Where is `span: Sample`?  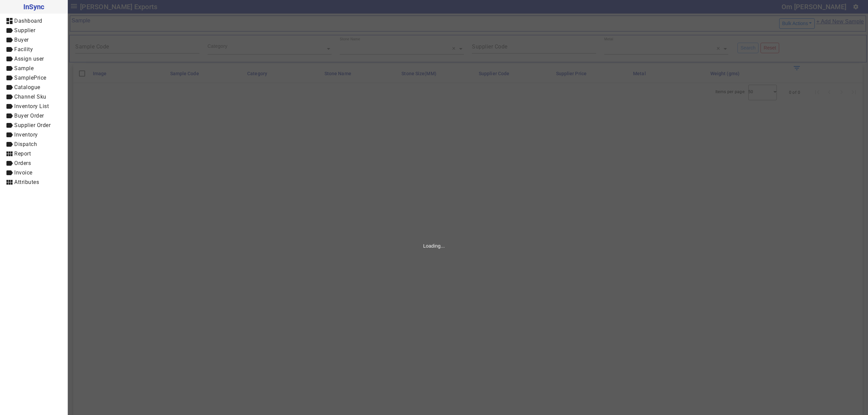 span: Sample is located at coordinates (24, 68).